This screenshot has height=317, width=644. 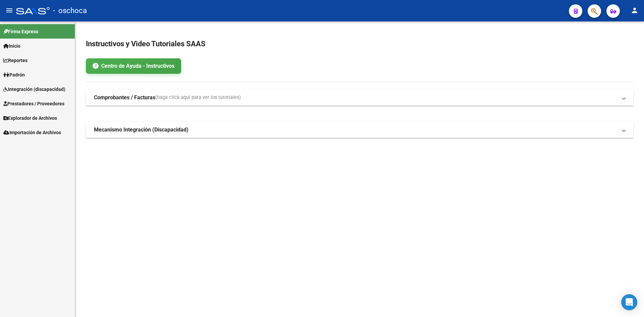 What do you see at coordinates (30, 118) in the screenshot?
I see `span: Explorador de Archivos` at bounding box center [30, 118].